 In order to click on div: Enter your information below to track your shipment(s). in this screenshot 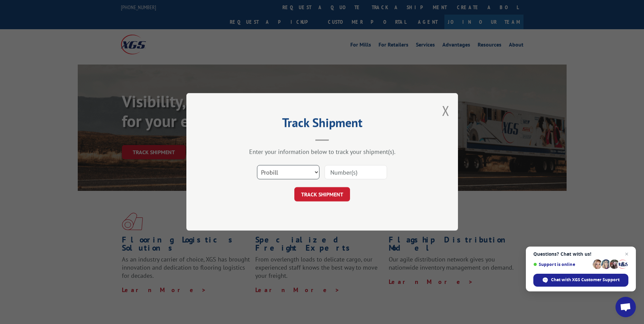, I will do `click(322, 152)`.